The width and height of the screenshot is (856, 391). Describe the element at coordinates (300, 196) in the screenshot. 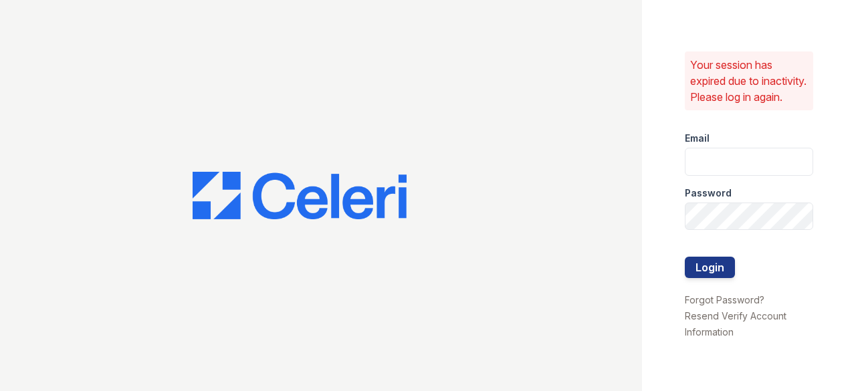

I see `img: CE_Logo_Blue-a8612792a0a2168367f1c8372b55b34899dd931a85d93a1a3d3e32e68fde9ad4.png` at that location.